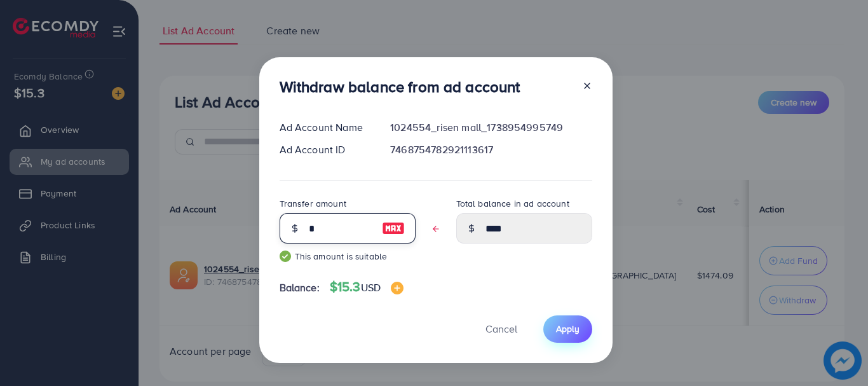 The height and width of the screenshot is (386, 868). Describe the element at coordinates (371, 288) in the screenshot. I see `span: USD` at that location.